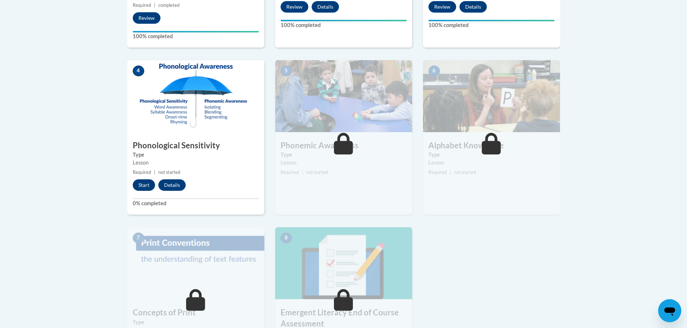 Image resolution: width=687 pixels, height=328 pixels. Describe the element at coordinates (196, 146) in the screenshot. I see `h3: Phonological Sensitivity` at that location.